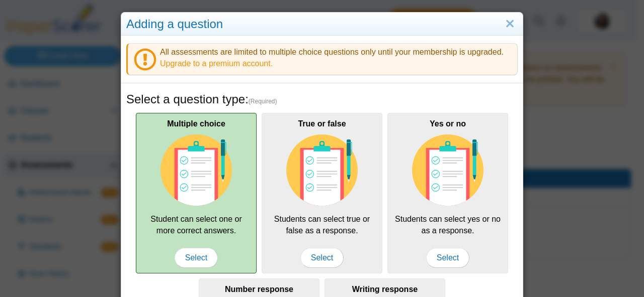 Image resolution: width=644 pixels, height=297 pixels. I want to click on div: Students can select true or false as a response., so click(322, 193).